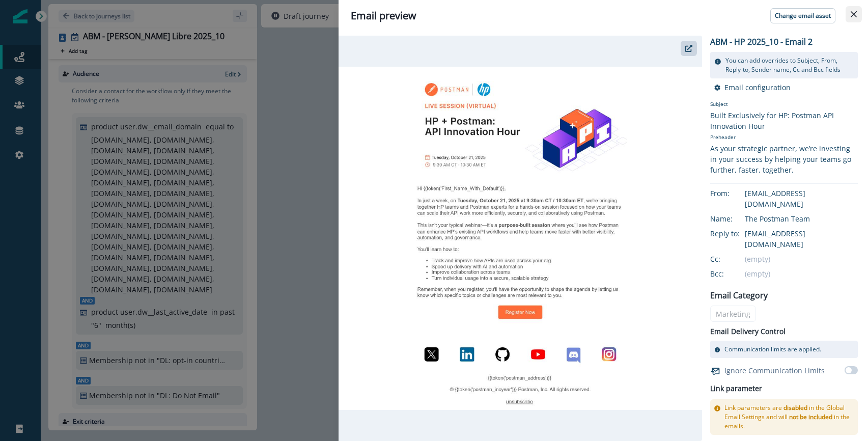 Image resolution: width=868 pixels, height=441 pixels. I want to click on p: Email configuration, so click(758, 87).